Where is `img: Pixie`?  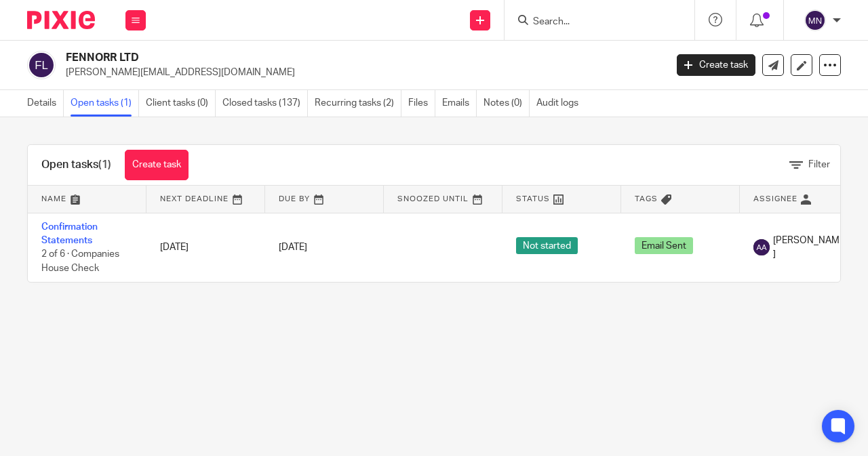 img: Pixie is located at coordinates (61, 20).